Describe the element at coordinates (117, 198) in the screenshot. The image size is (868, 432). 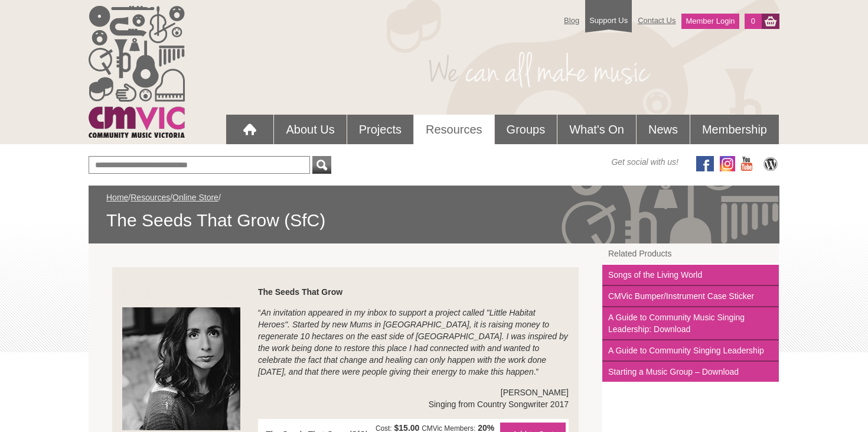
I see `a: Home` at that location.